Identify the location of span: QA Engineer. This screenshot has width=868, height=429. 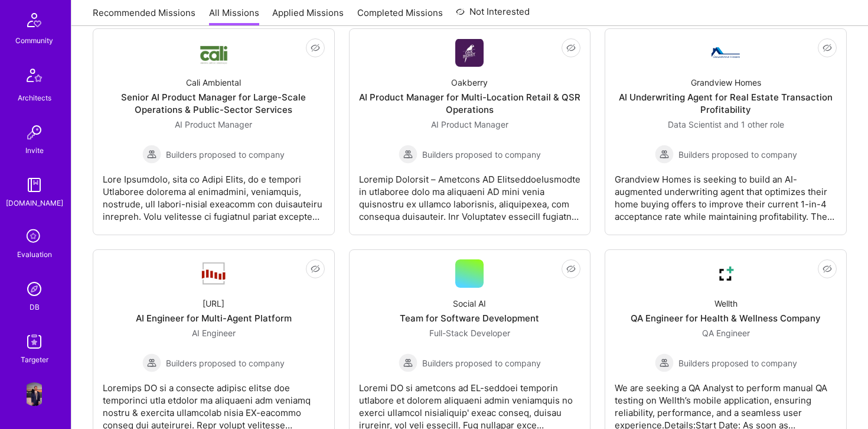
(726, 333).